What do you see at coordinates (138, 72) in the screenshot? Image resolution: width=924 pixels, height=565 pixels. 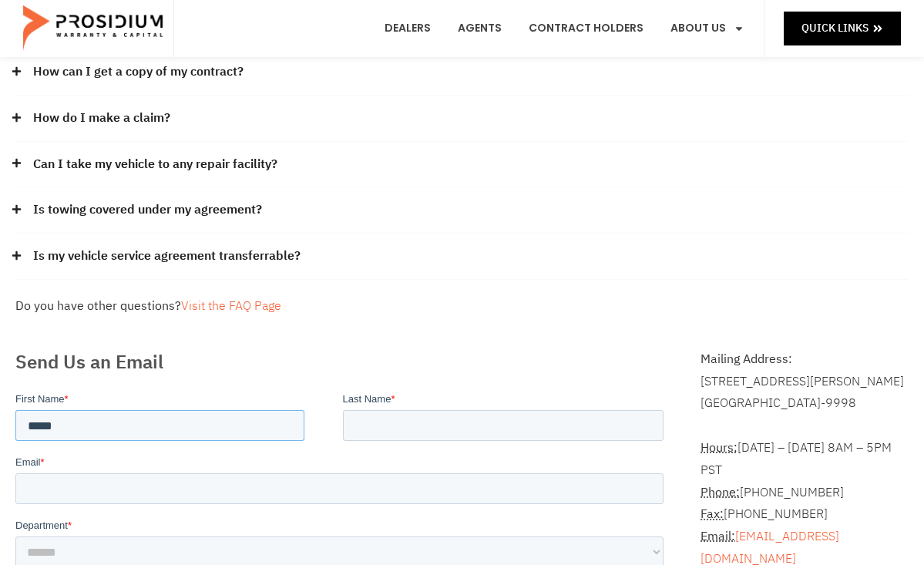 I see `a: How can I get a copy of my contract?` at bounding box center [138, 72].